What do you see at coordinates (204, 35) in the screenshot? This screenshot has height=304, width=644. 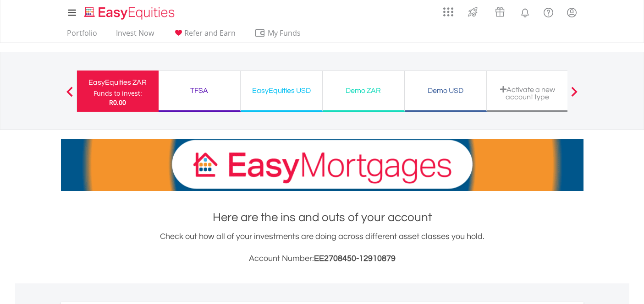 I see `a: Refer and Earn` at bounding box center [204, 35].